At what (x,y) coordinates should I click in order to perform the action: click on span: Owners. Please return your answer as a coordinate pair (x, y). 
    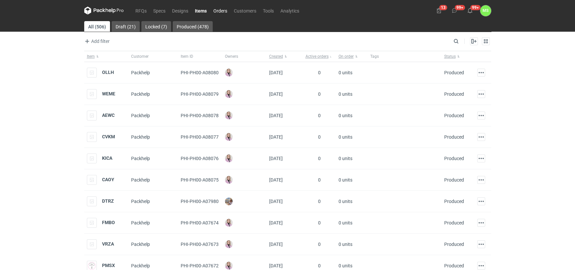
    Looking at the image, I should click on (232, 57).